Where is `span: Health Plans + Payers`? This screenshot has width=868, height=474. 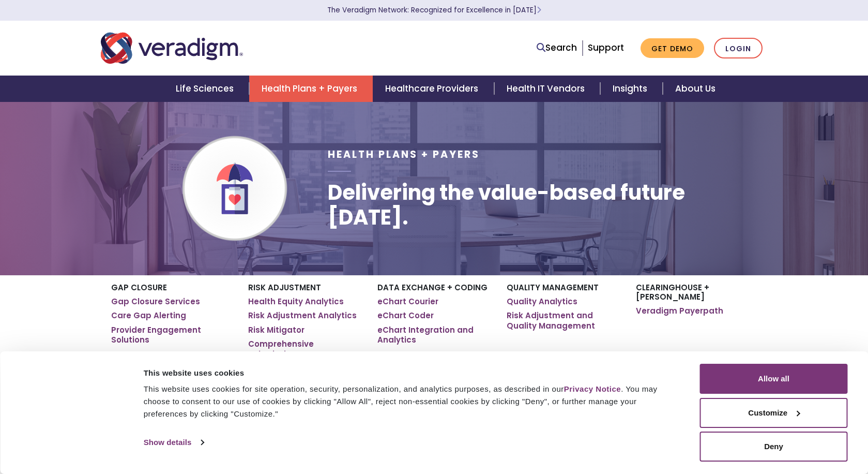
span: Health Plans + Payers is located at coordinates (404, 154).